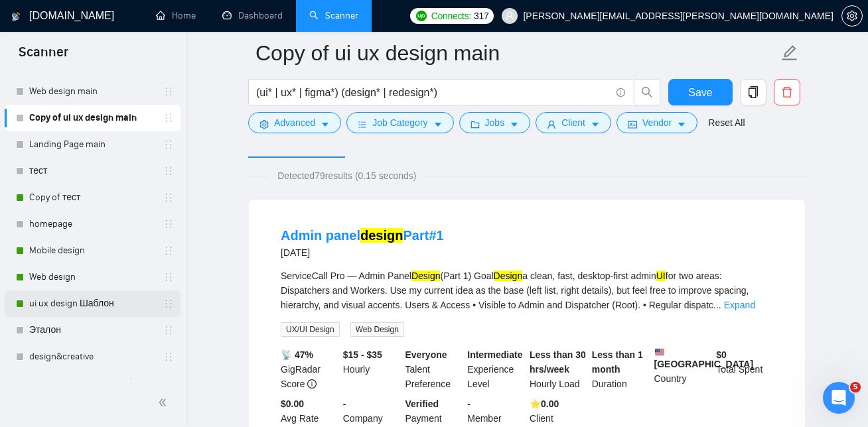 This screenshot has height=427, width=868. Describe the element at coordinates (252, 15) in the screenshot. I see `a: dashboardDashboard` at that location.